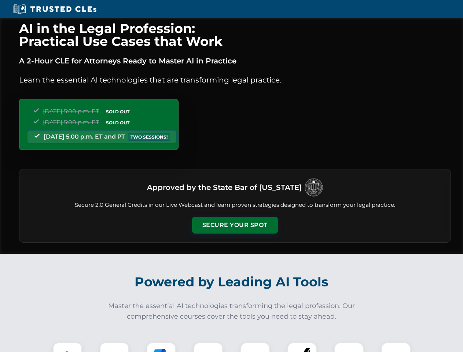  Describe the element at coordinates (235, 205) in the screenshot. I see `p: Secure 2.0 General Credits in our Live Webcast and learn proven strategies designed to transform ...` at that location.